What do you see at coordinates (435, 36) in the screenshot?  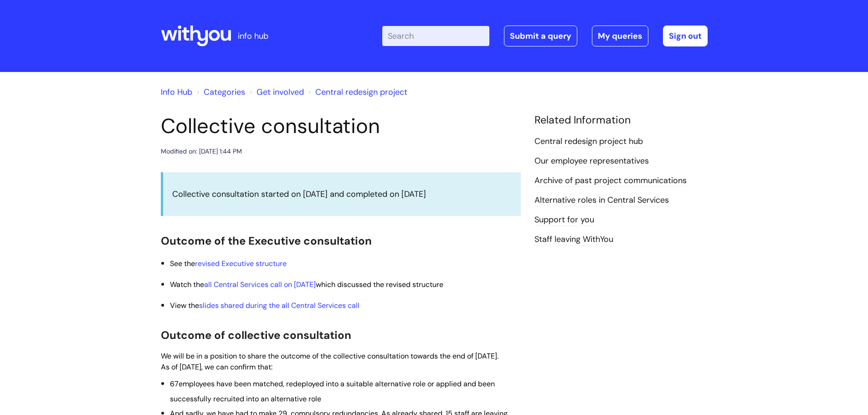 I see `input: Search` at bounding box center [435, 36].